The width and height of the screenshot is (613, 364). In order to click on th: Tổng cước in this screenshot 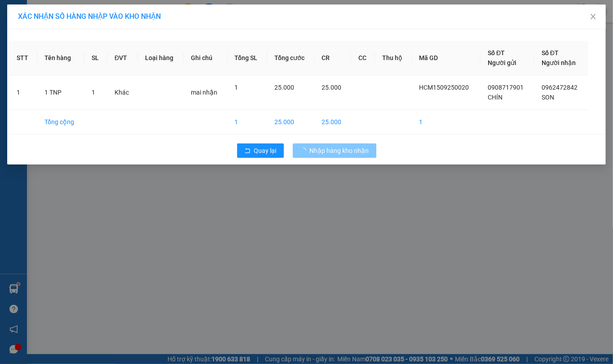, I will do `click(291, 58)`.